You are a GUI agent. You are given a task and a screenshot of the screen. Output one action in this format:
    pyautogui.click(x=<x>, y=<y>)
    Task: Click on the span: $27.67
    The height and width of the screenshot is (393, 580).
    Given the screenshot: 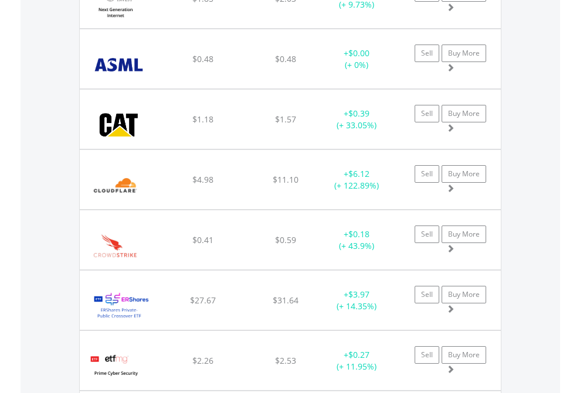 What is the action you would take?
    pyautogui.click(x=203, y=300)
    